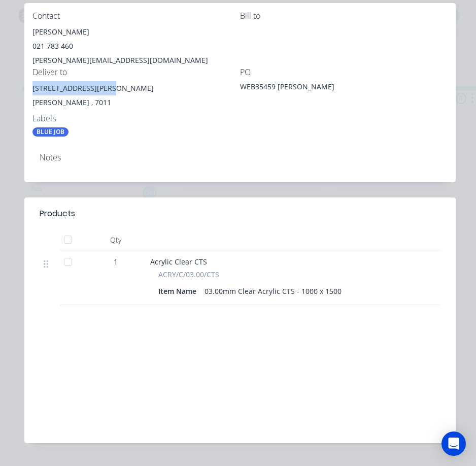 This screenshot has width=476, height=466. What do you see at coordinates (116, 261) in the screenshot?
I see `span: 1` at bounding box center [116, 261].